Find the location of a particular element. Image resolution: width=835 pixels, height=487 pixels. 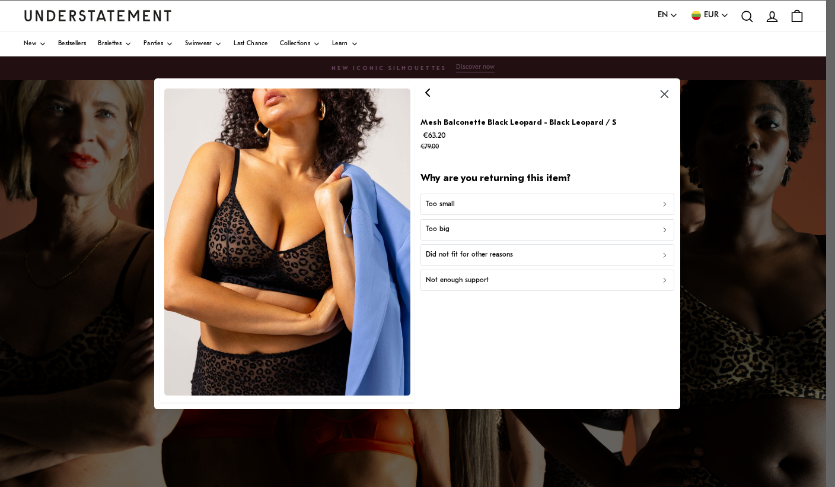

span: Learn is located at coordinates (340, 44).